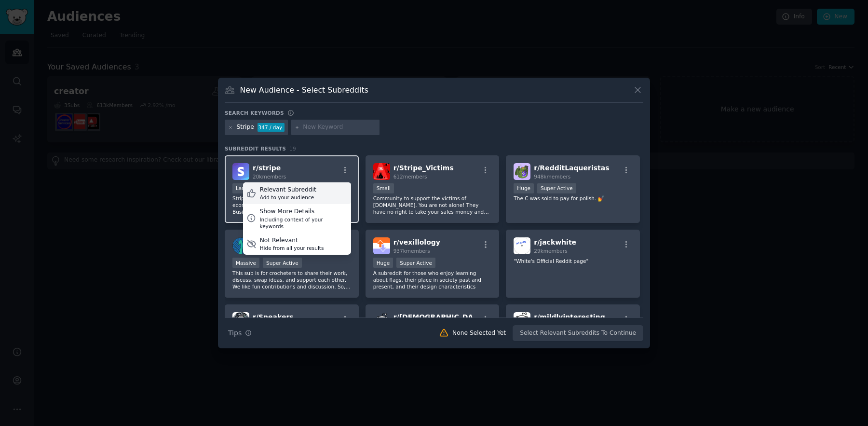  What do you see at coordinates (292, 205) in the screenshot?
I see `p: Stripe is a technology company that builds economic infrastructure for the internet. Businesses o...` at bounding box center [292, 205].